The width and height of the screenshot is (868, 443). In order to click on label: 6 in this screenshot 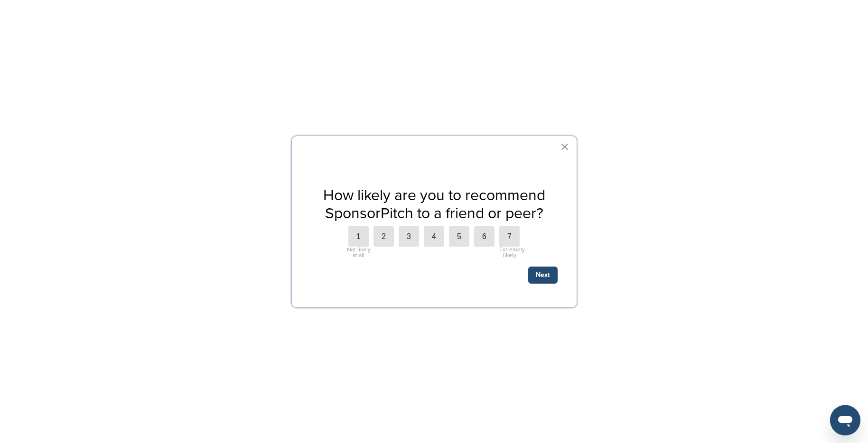, I will do `click(484, 236)`.